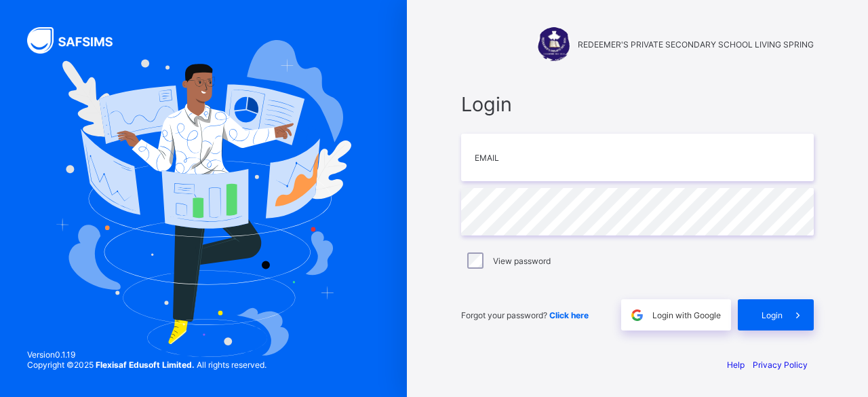  What do you see at coordinates (696, 44) in the screenshot?
I see `span: REDEEMER'S PRIVATE SECONDARY SCHOOL LIVING SPRING` at bounding box center [696, 44].